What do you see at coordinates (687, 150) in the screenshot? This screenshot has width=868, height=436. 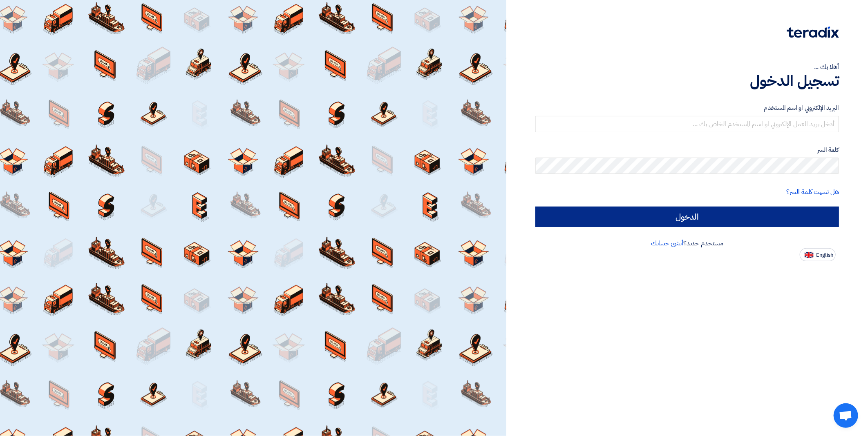 I see `label: كلمة السر` at bounding box center [687, 150].